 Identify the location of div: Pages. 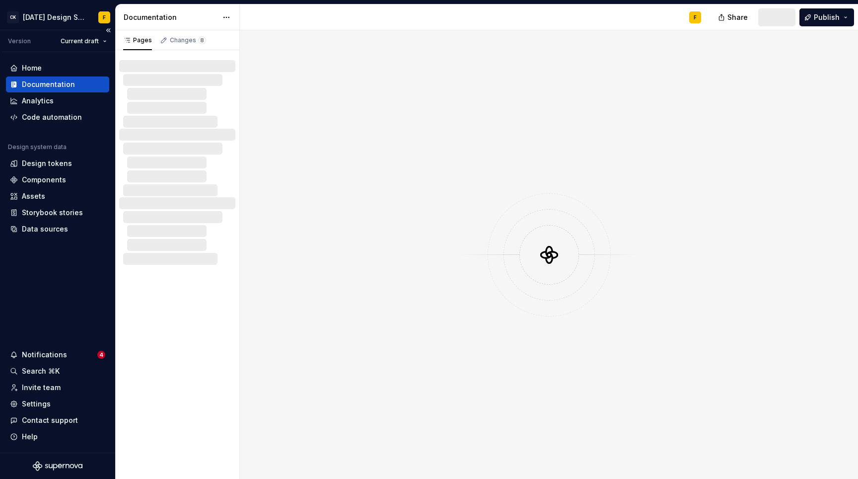
(138, 40).